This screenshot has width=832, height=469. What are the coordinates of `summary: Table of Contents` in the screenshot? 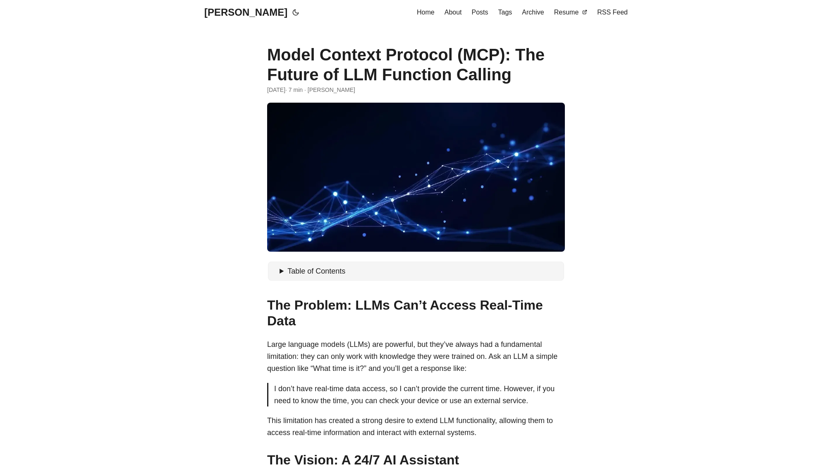 It's located at (420, 271).